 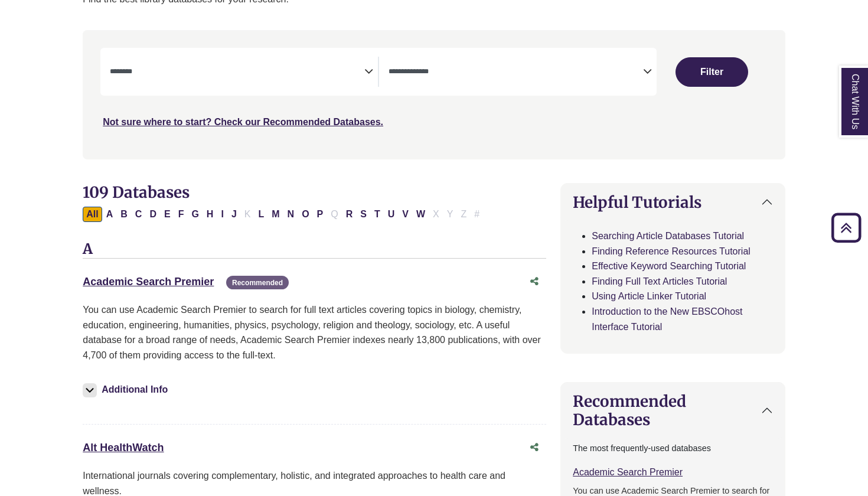 I want to click on span: Recommended, so click(x=257, y=282).